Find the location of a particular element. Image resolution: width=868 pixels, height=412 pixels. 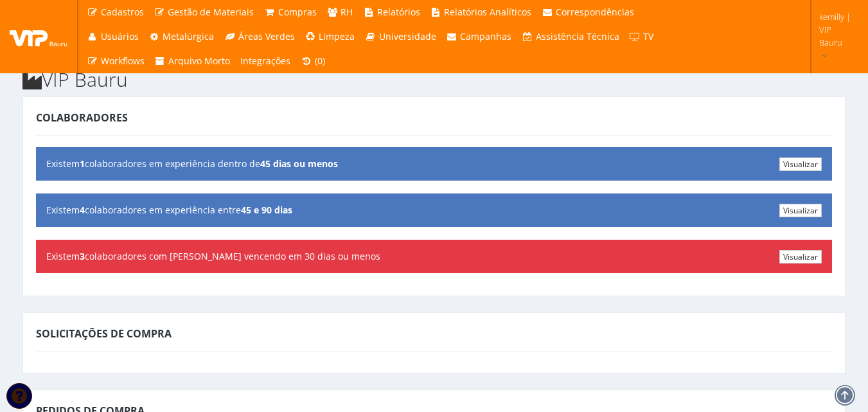

img: logo is located at coordinates (38, 36).